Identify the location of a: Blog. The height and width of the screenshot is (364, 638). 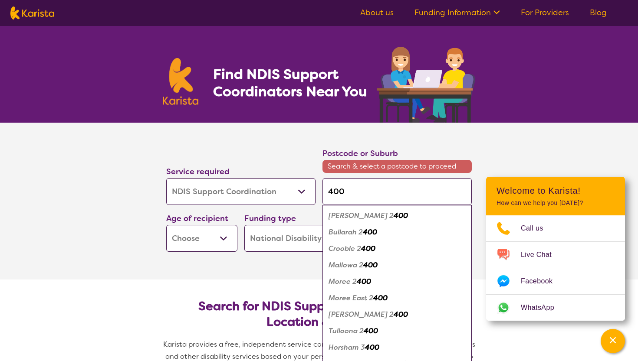
(598, 13).